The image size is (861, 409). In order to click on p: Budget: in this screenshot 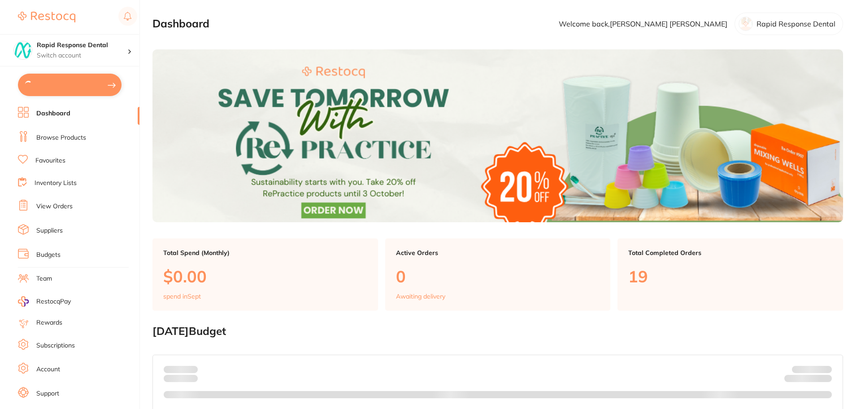, I will do `click(812, 369)`.